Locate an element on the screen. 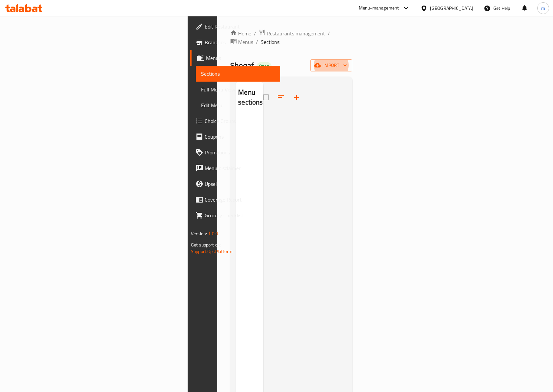 This screenshot has width=553, height=392. span: Upsell is located at coordinates (240, 184).